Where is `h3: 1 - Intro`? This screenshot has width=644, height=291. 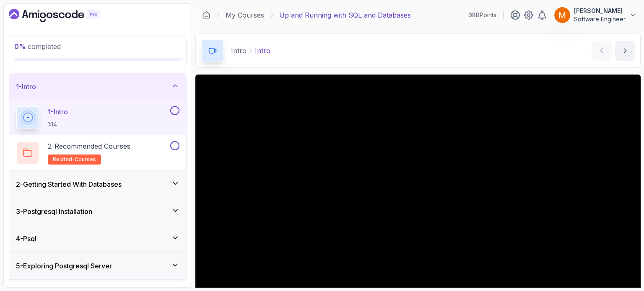 h3: 1 - Intro is located at coordinates (26, 87).